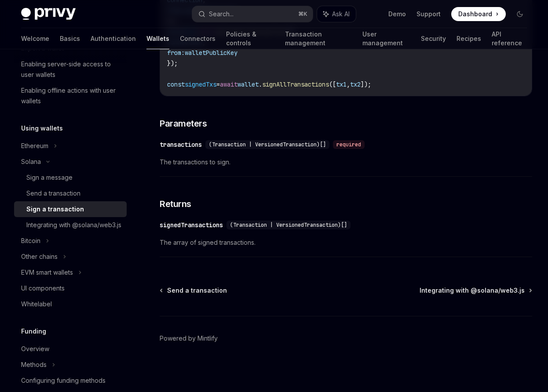 Image resolution: width=548 pixels, height=392 pixels. What do you see at coordinates (387, 39) in the screenshot?
I see `a: User management` at bounding box center [387, 39].